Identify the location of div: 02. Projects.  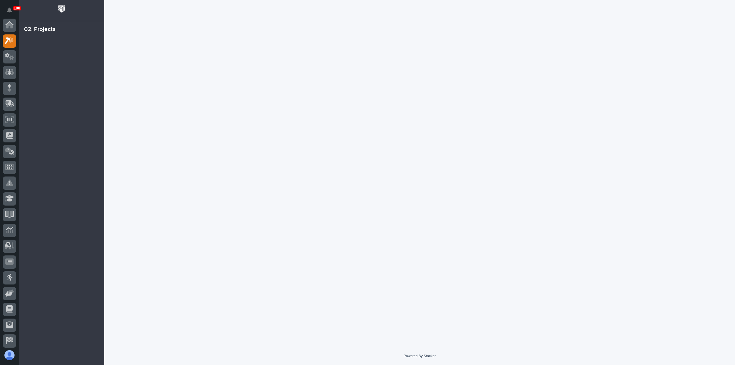
(40, 30).